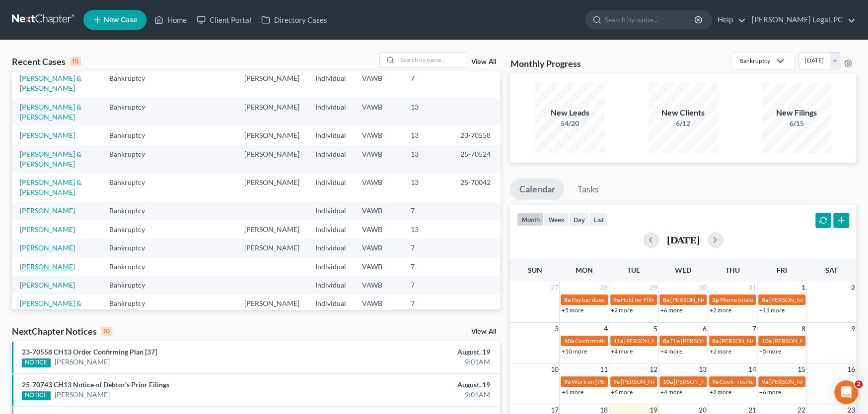 The height and width of the screenshot is (414, 868). What do you see at coordinates (728, 20) in the screenshot?
I see `a: Help` at bounding box center [728, 20].